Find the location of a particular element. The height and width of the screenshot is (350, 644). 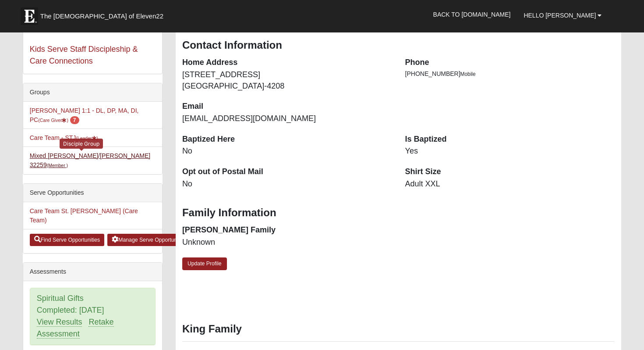

a: Kids Serve Staff Discipleship & Care Connections is located at coordinates (83, 55).